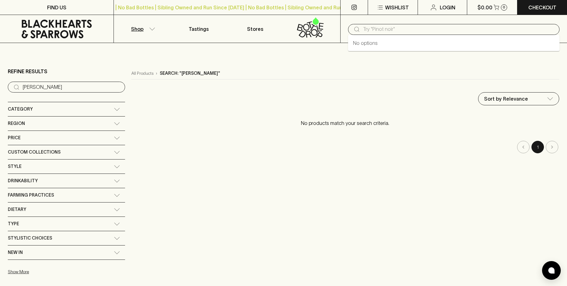 This screenshot has height=286, width=567. I want to click on img: bubble-icon, so click(552, 271).